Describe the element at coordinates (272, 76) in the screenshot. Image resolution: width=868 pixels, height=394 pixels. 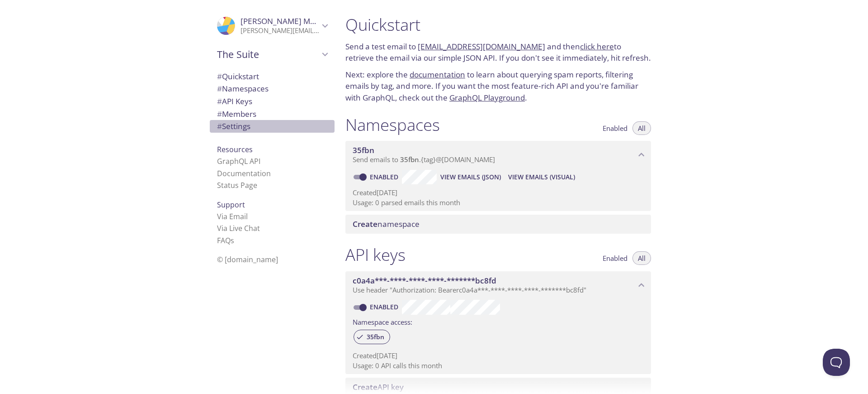
I see `div: Quickstart` at that location.